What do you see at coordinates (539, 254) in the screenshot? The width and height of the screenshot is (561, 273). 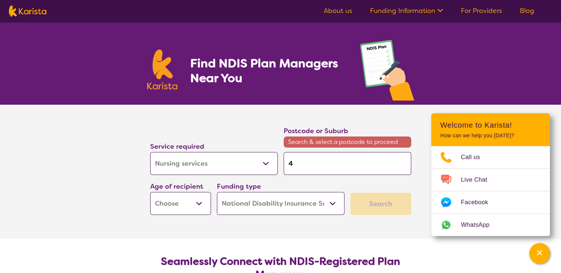 I see `button: Channel Menu` at bounding box center [539, 254].